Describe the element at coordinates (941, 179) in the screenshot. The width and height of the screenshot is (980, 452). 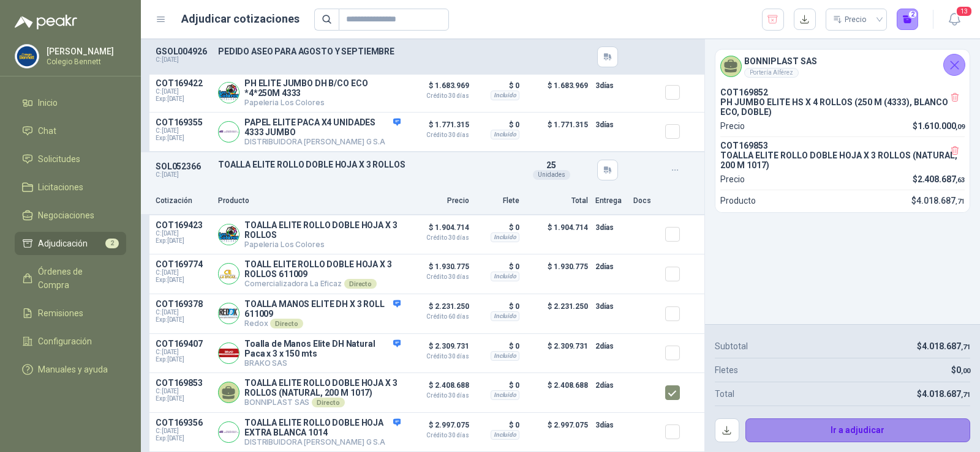
I see `span: 2.408.687` at that location.